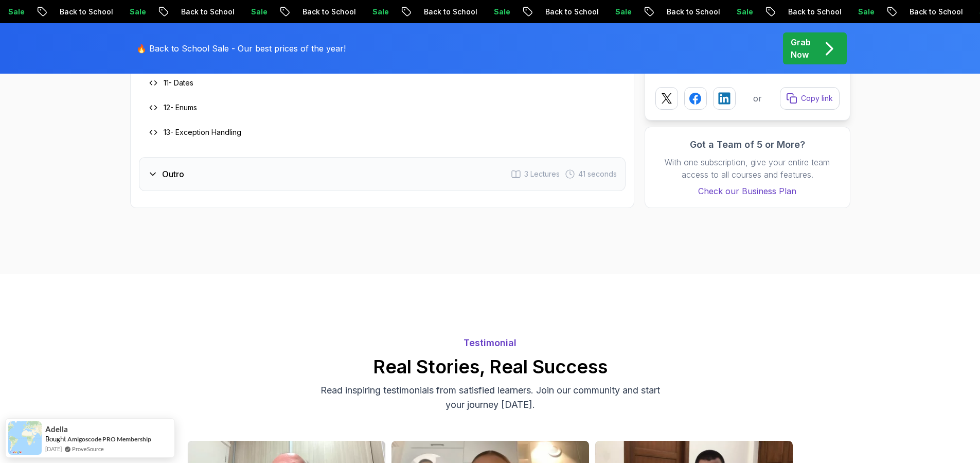 The height and width of the screenshot is (463, 980). I want to click on span: Bought, so click(55, 439).